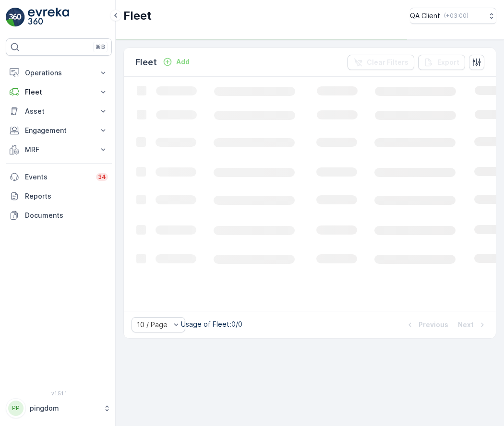 Image resolution: width=504 pixels, height=426 pixels. Describe the element at coordinates (58, 393) in the screenshot. I see `span: v 1.51.1` at that location.